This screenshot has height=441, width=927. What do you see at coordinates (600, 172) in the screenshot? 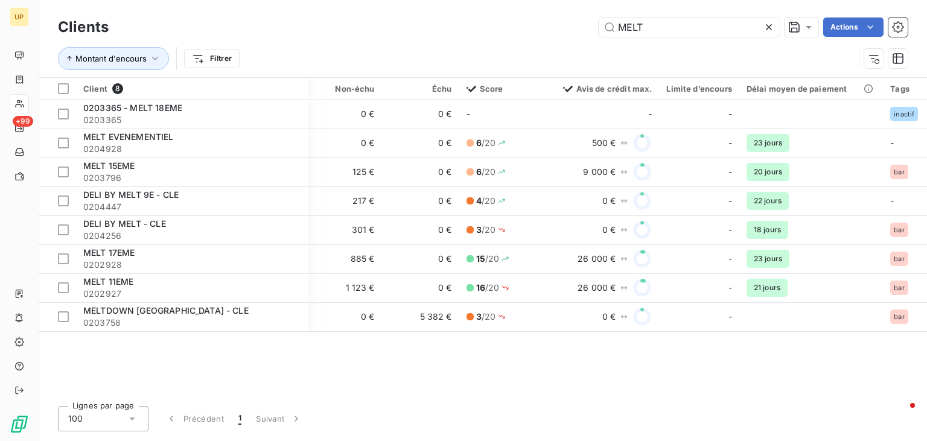
I see `span: 9 000 €` at bounding box center [600, 172].